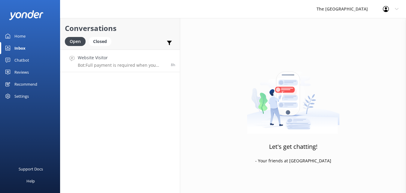 Image resolution: width=406 pixels, height=193 pixels. Describe the element at coordinates (122, 65) in the screenshot. I see `p: Bot: Full payment is required when you make your booking.` at that location.